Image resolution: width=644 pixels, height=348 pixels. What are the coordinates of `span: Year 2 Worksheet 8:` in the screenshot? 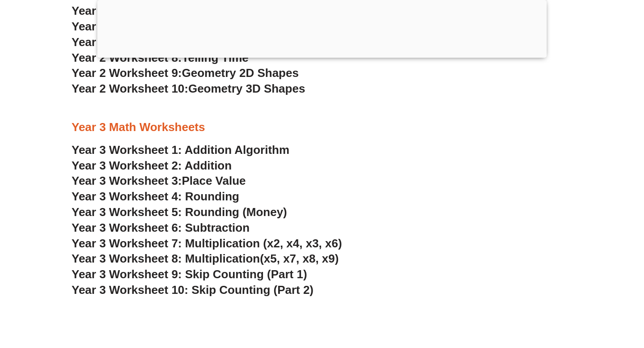 It's located at (127, 58).